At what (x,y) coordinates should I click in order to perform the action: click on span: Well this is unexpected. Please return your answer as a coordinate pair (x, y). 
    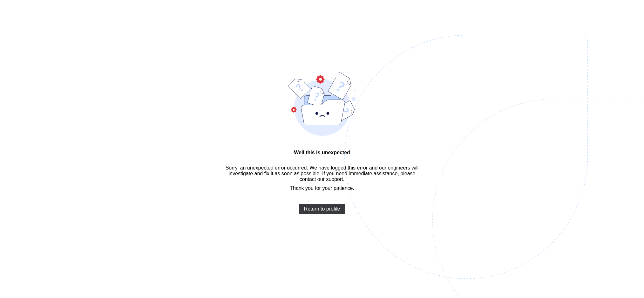
    Looking at the image, I should click on (322, 153).